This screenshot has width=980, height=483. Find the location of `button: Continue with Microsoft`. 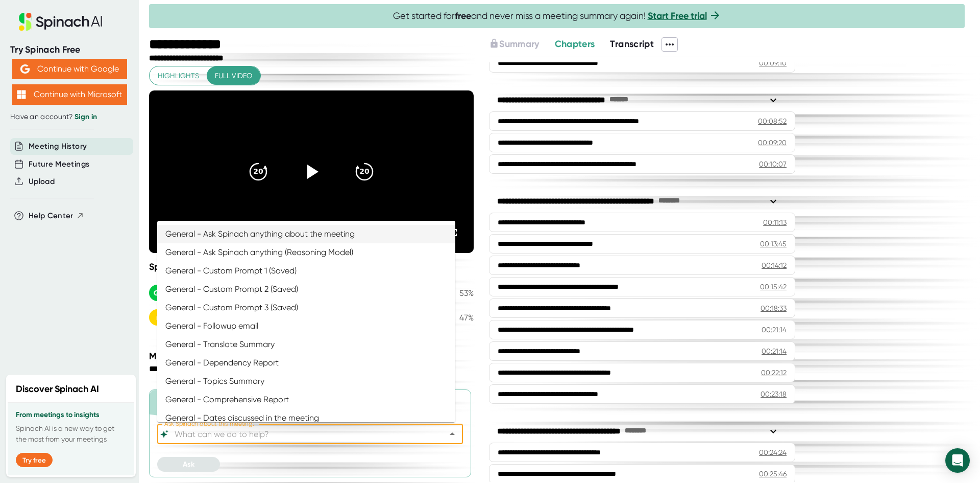

button: Continue with Microsoft is located at coordinates (69, 94).